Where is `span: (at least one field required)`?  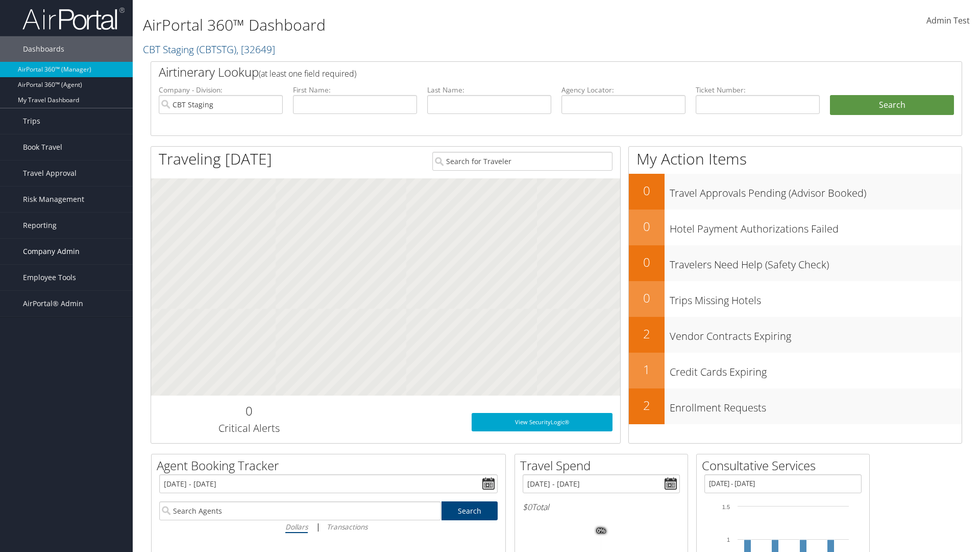
span: (at least one field required) is located at coordinates (307, 74).